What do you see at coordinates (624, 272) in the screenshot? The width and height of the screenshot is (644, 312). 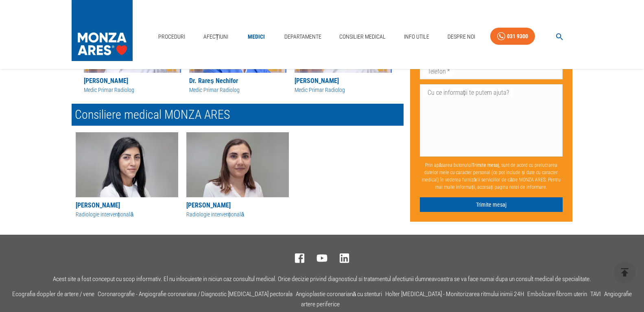 I see `button: delete` at bounding box center [624, 272].